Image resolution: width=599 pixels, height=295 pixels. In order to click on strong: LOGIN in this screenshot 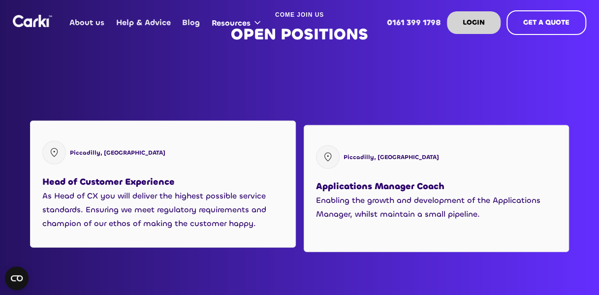, I will do `click(474, 22)`.